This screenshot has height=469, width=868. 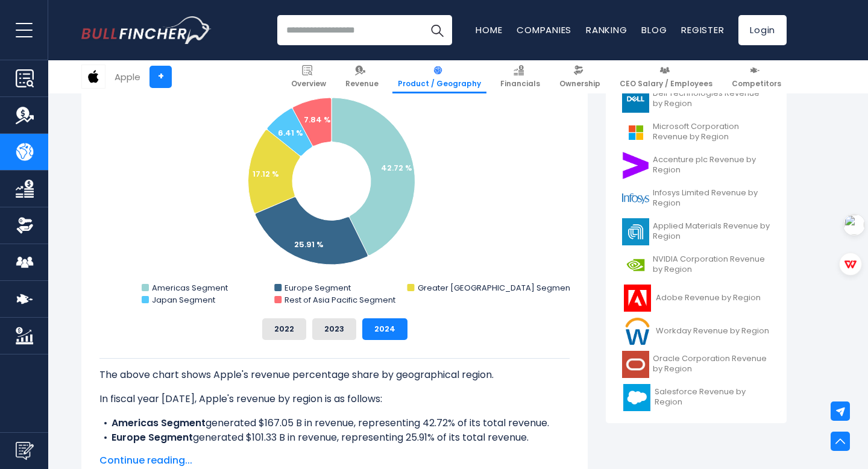 I want to click on a: Accenture plc Revenue by Region, so click(x=696, y=165).